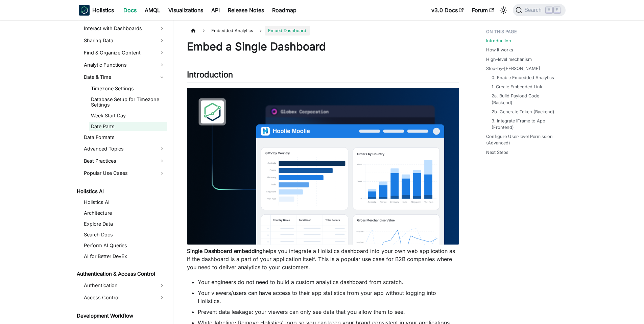 Image resolution: width=644 pixels, height=324 pixels. Describe the element at coordinates (124, 65) in the screenshot. I see `a: Analytic Functions` at that location.